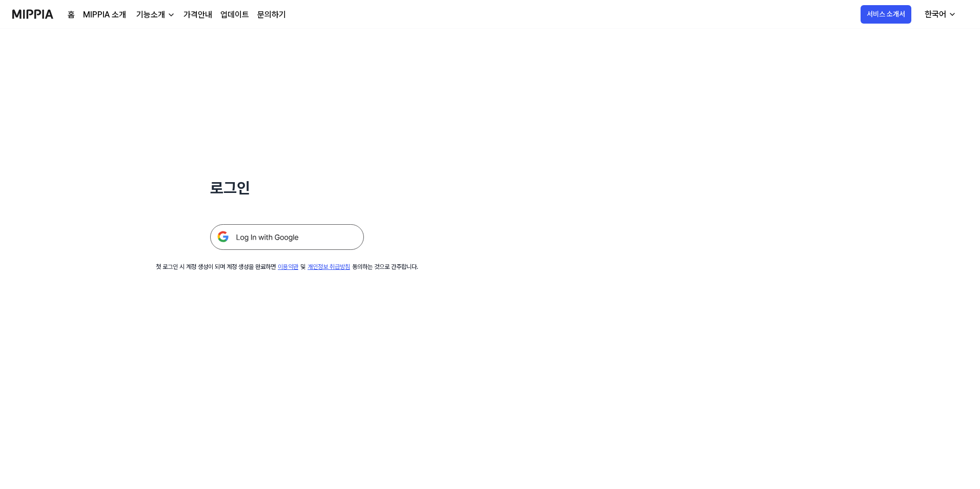 The height and width of the screenshot is (489, 980). What do you see at coordinates (939, 15) in the screenshot?
I see `button: 한국어` at bounding box center [939, 15].